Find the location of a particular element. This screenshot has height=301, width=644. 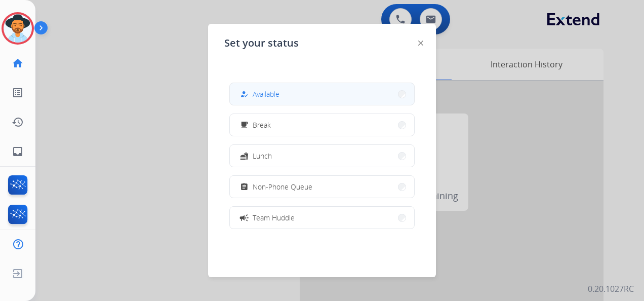

mat-icon: fastfood is located at coordinates (244, 155).